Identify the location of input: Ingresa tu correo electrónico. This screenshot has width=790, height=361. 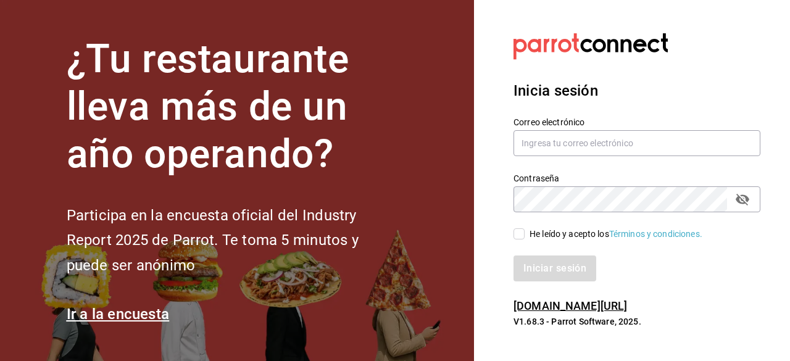
(637, 143).